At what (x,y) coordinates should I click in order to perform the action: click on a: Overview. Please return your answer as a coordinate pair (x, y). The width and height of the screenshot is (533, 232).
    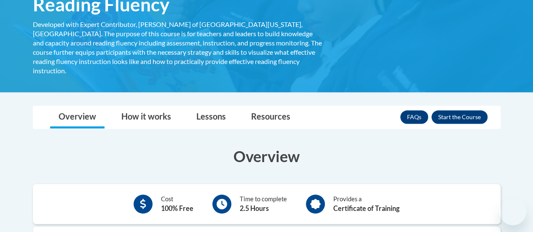
    Looking at the image, I should click on (77, 117).